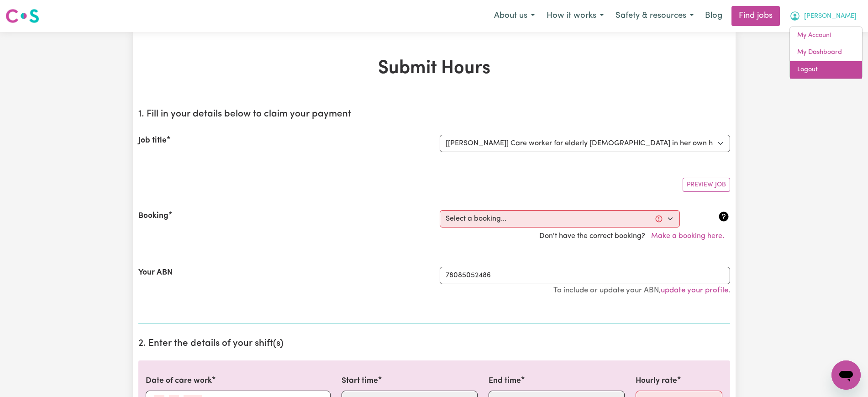 The width and height of the screenshot is (868, 397). Describe the element at coordinates (756, 16) in the screenshot. I see `a: Find jobs` at that location.